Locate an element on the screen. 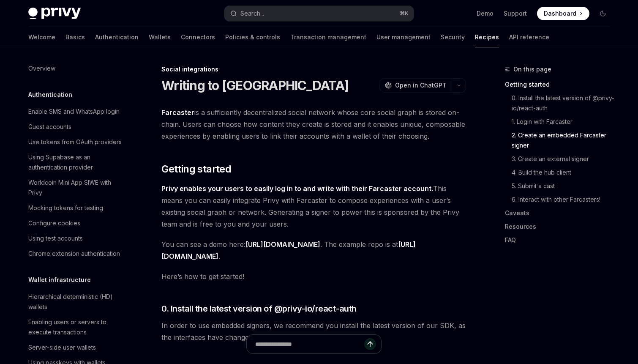  a: Chrome extension authentication is located at coordinates (76, 253).